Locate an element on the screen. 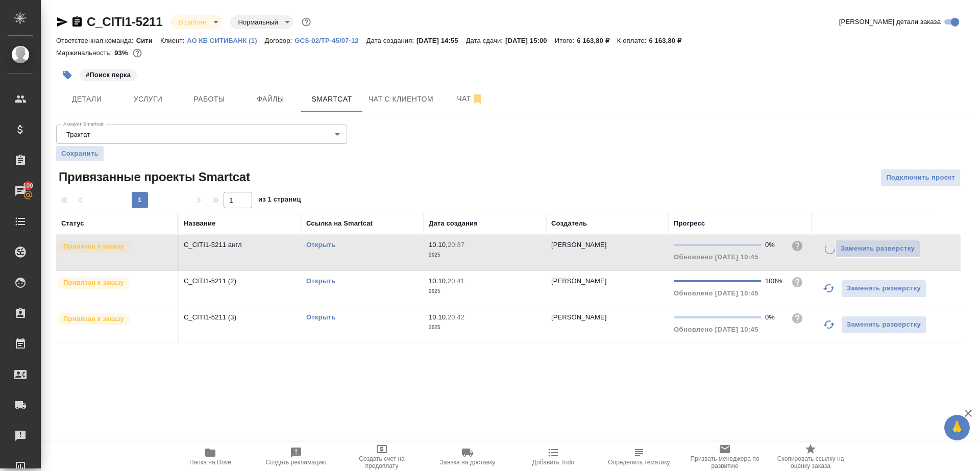 The image size is (980, 471). button: Определить тематику is located at coordinates (639, 456).